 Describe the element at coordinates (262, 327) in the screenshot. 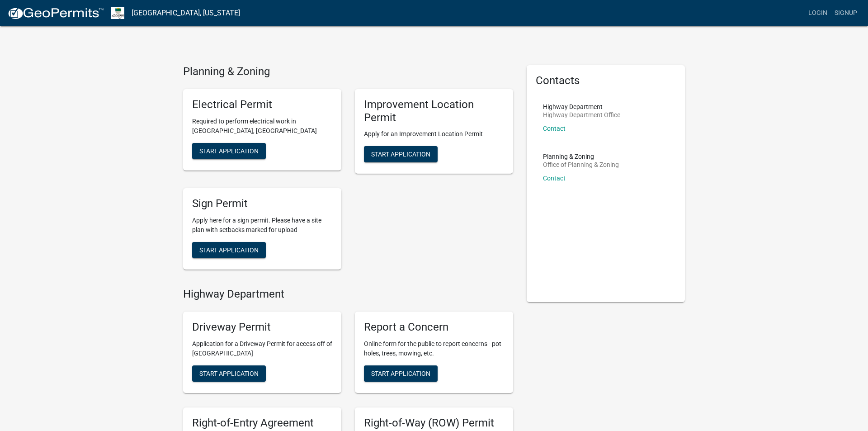

I see `h5: Driveway Permit` at that location.